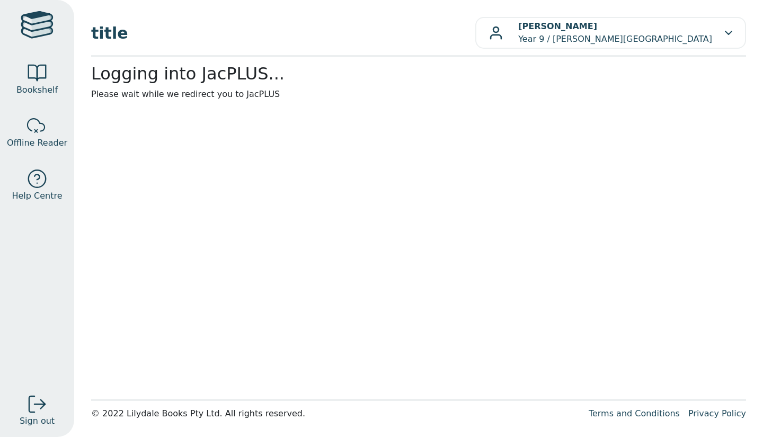 The image size is (763, 437). I want to click on span: Help Centre, so click(37, 196).